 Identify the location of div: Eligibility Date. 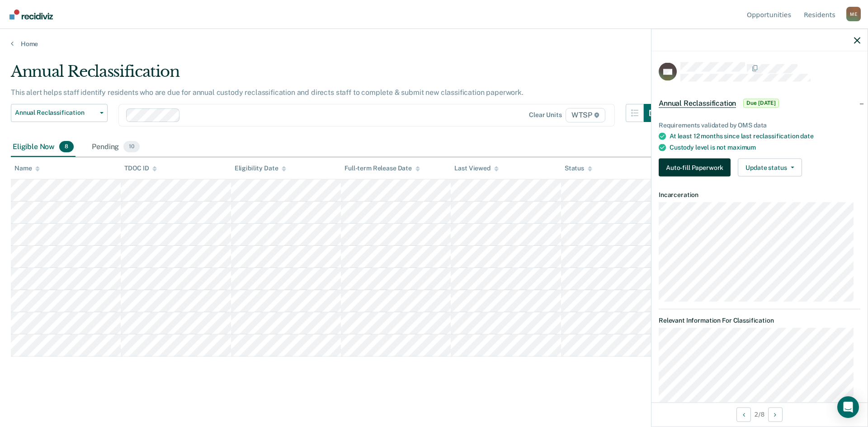
(260, 168).